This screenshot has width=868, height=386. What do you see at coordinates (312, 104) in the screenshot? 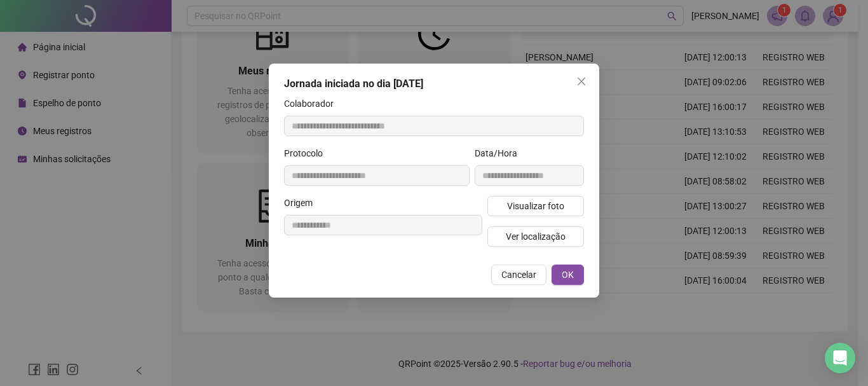
I see `label: Colaborador` at bounding box center [312, 104].